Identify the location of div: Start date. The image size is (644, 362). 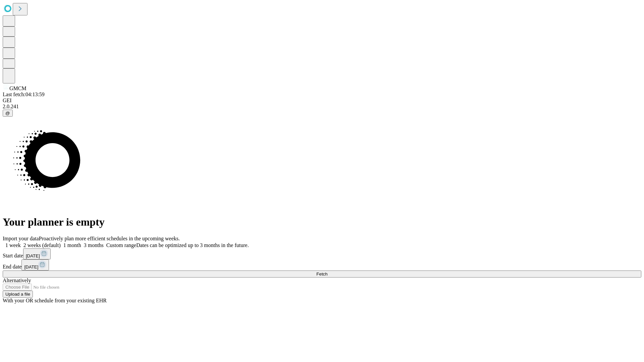
(322, 254).